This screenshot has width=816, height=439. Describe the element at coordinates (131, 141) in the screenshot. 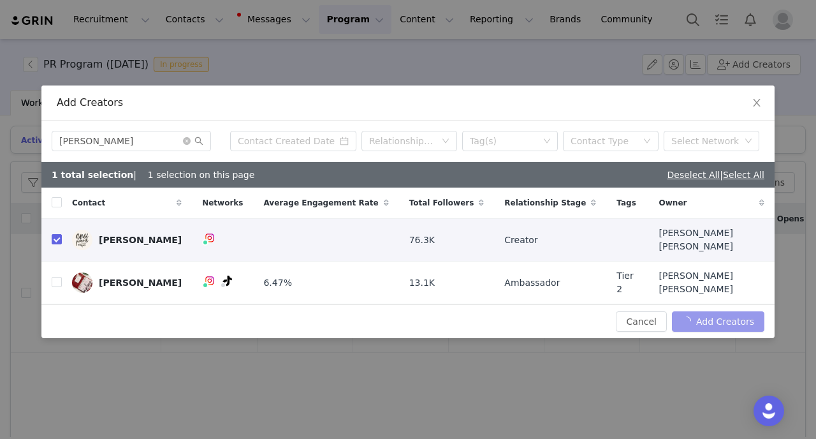

I see `input: Search...` at that location.